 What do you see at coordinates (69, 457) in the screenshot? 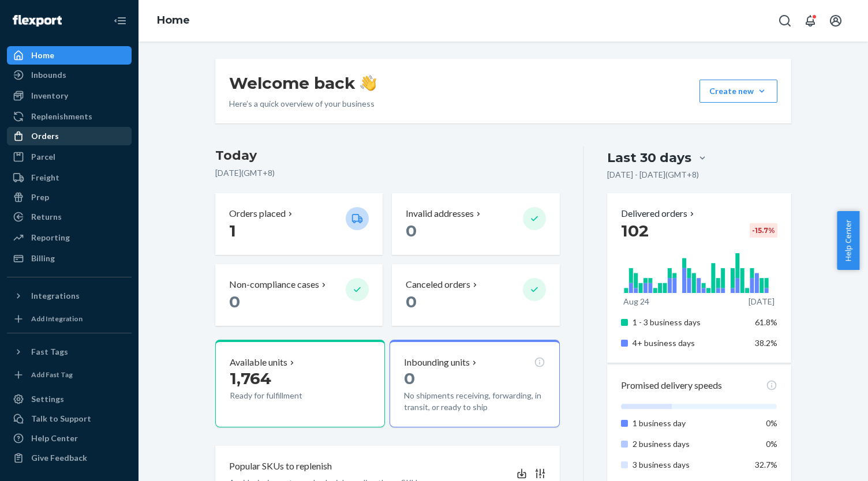
I see `button: Give Feedback` at bounding box center [69, 457].